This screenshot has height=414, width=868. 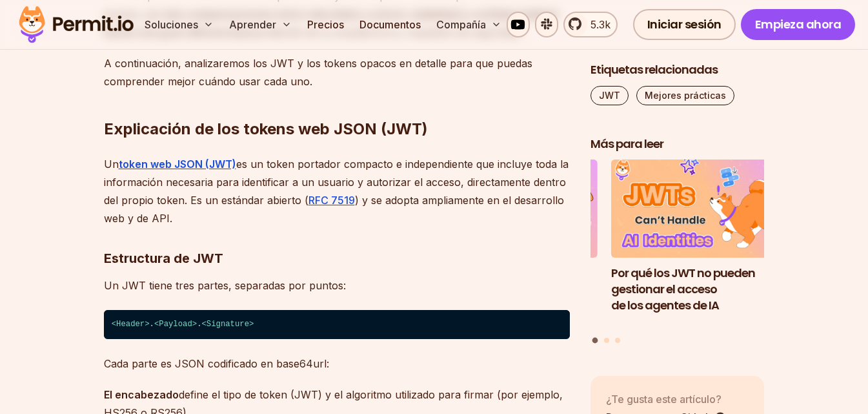 I want to click on font: Mejores prácticas, so click(x=685, y=95).